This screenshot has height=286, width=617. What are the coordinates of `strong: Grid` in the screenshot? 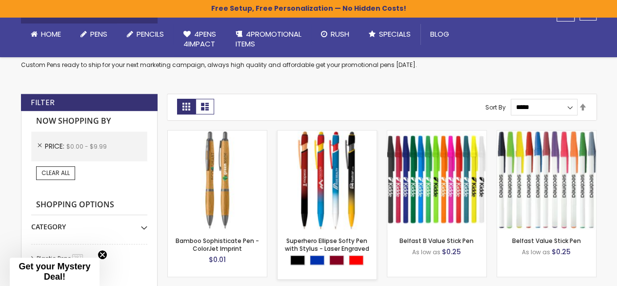 It's located at (186, 106).